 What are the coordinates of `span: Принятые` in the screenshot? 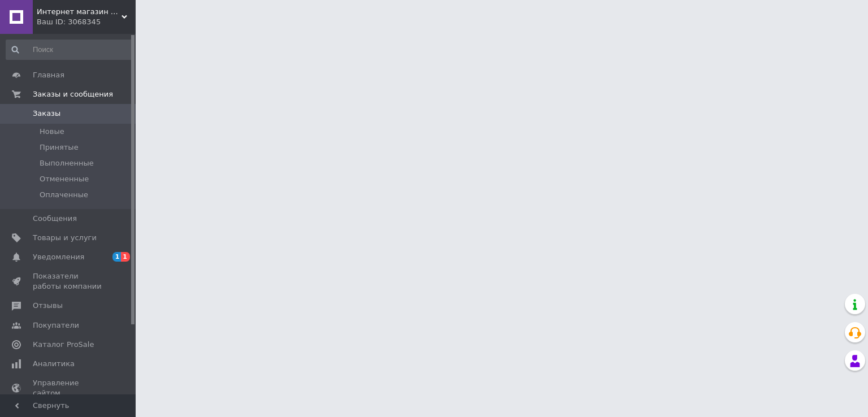 It's located at (59, 147).